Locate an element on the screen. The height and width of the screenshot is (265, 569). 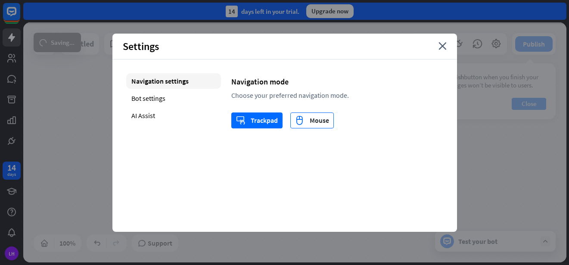
div: Mouse is located at coordinates (312, 120).